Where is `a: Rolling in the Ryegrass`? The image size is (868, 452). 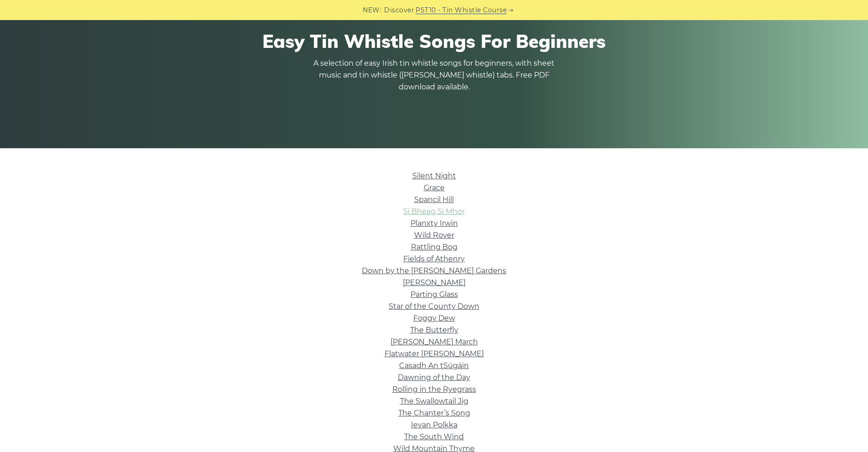
a: Rolling in the Ryegrass is located at coordinates (434, 389).